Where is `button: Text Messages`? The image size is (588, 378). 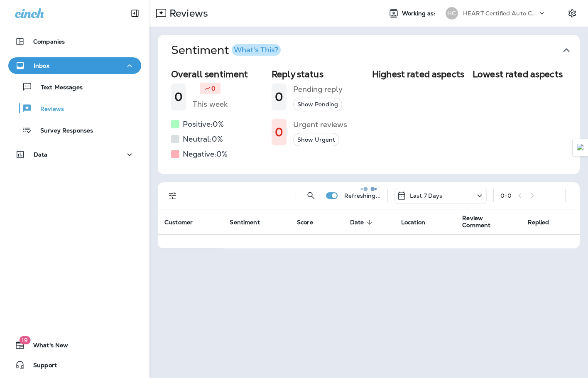 button: Text Messages is located at coordinates (75, 87).